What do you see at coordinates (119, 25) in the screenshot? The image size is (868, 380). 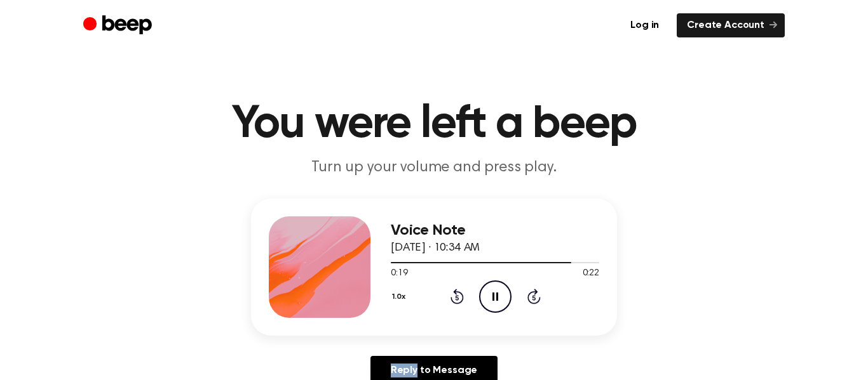 I see `a: Beep` at bounding box center [119, 25].